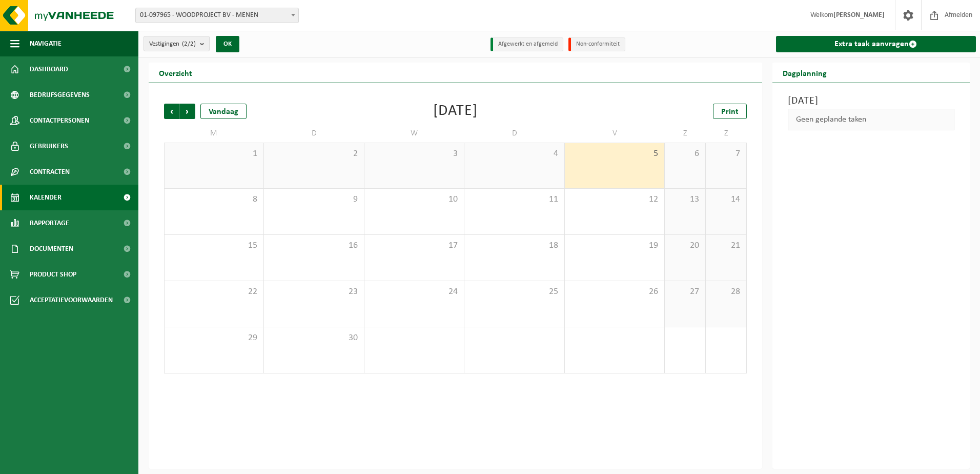 The image size is (980, 474). Describe the element at coordinates (46, 198) in the screenshot. I see `span: Kalender` at that location.